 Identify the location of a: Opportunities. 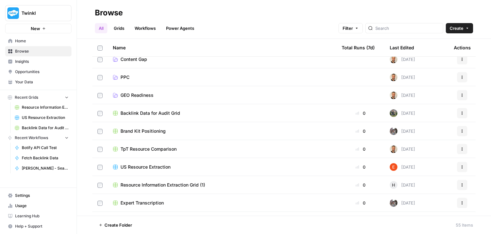
(38, 72).